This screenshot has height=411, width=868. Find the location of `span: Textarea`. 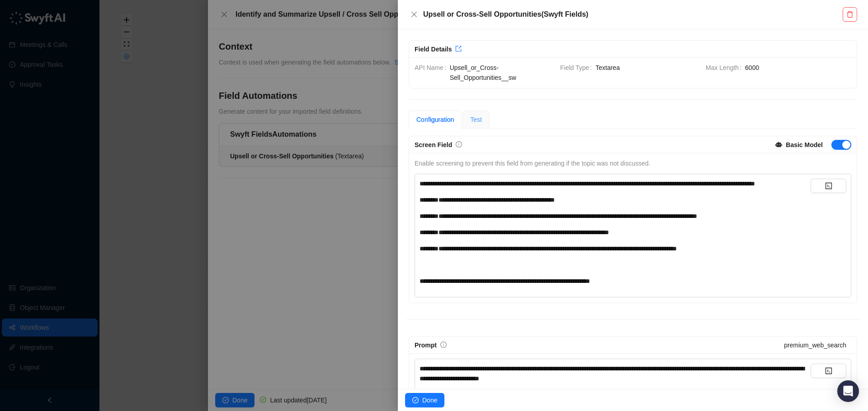

span: Textarea is located at coordinates (647, 68).